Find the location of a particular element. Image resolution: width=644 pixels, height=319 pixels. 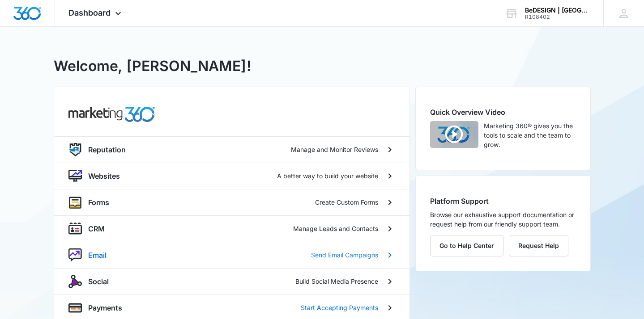

p: Send Email Campaigns is located at coordinates (345, 255).